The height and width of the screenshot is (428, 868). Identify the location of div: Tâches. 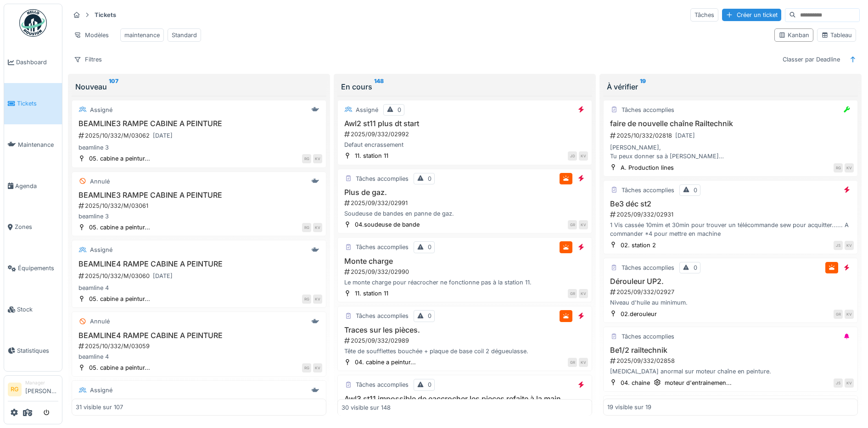
(705, 15).